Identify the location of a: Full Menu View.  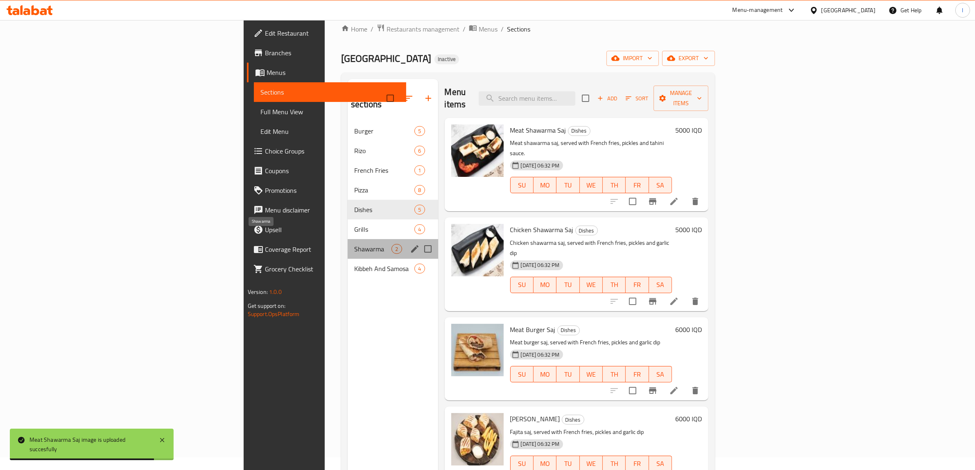
(330, 112).